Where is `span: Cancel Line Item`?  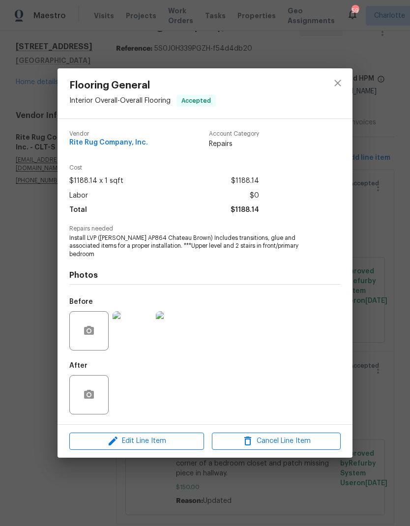 span: Cancel Line Item is located at coordinates (276, 441).